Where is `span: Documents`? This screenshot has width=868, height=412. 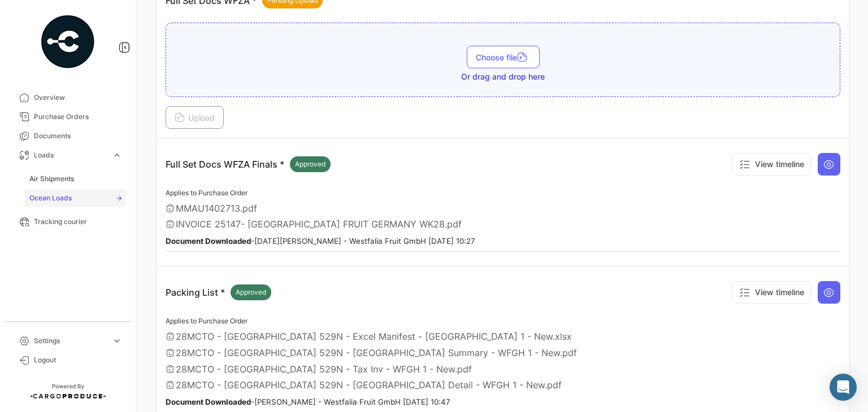 span: Documents is located at coordinates (78, 136).